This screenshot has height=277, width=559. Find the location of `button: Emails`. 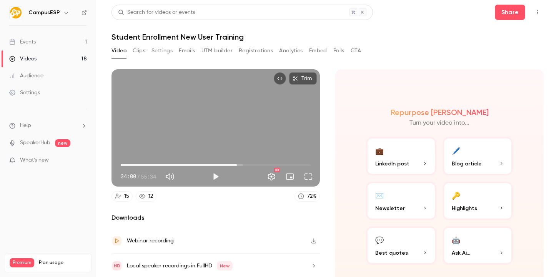

button: Emails is located at coordinates (187, 51).